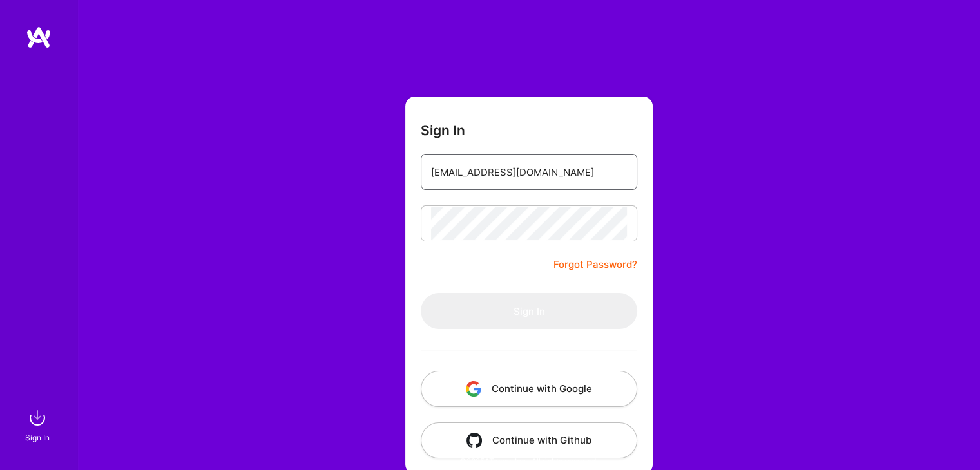  Describe the element at coordinates (529, 441) in the screenshot. I see `button: Continue with Github` at that location.